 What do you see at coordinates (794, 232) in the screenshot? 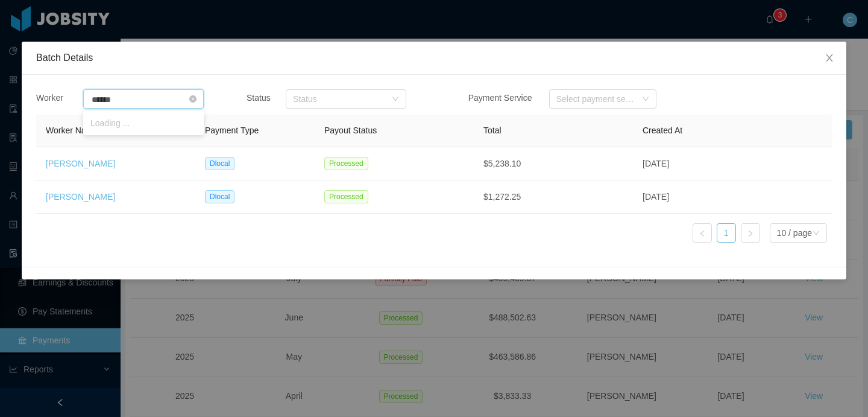
I see `div: 10 / page` at bounding box center [794, 232].